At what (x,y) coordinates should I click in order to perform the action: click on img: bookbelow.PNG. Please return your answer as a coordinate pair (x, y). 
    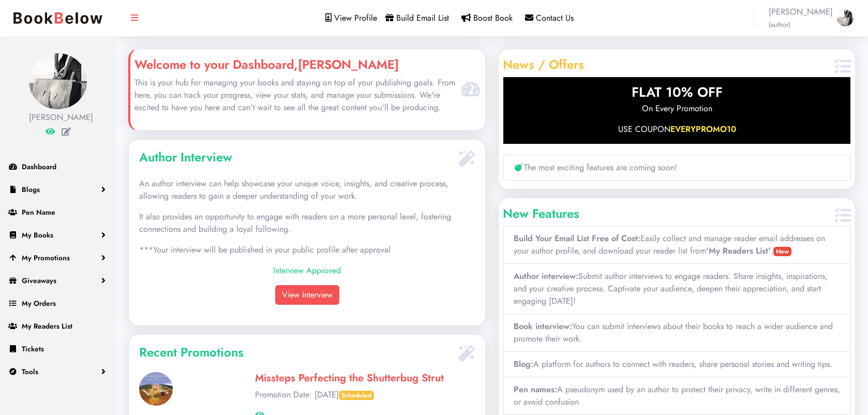
    Looking at the image, I should click on (58, 18).